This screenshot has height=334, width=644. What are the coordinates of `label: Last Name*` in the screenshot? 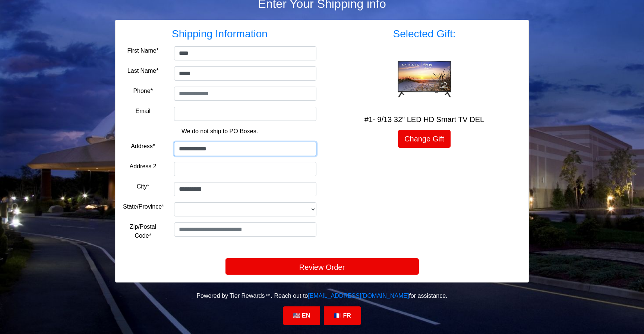 It's located at (143, 71).